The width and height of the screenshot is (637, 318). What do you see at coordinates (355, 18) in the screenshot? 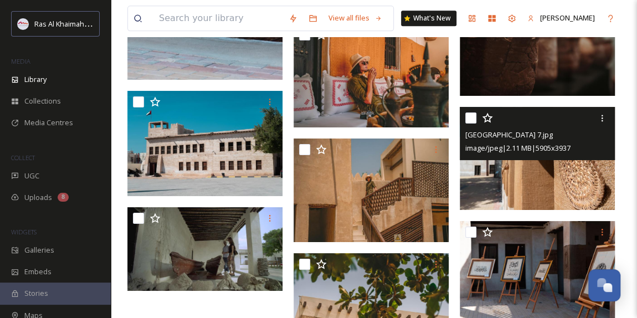
I see `a: View all files` at bounding box center [355, 18].